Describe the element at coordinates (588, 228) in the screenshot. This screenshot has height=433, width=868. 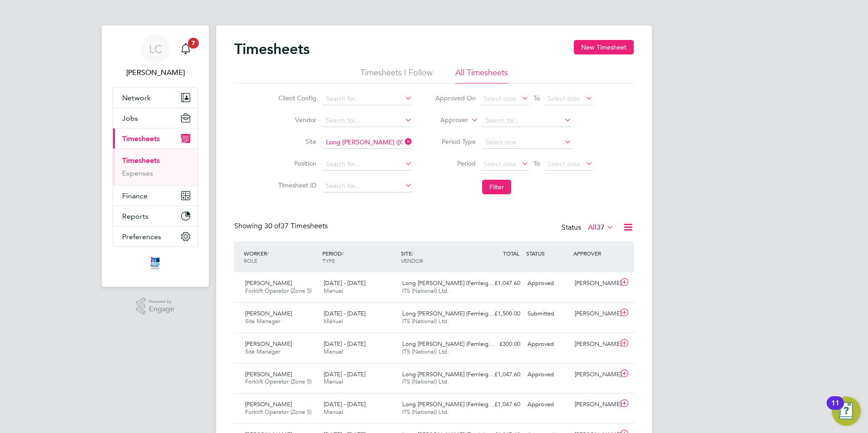
I see `div: Status` at that location.